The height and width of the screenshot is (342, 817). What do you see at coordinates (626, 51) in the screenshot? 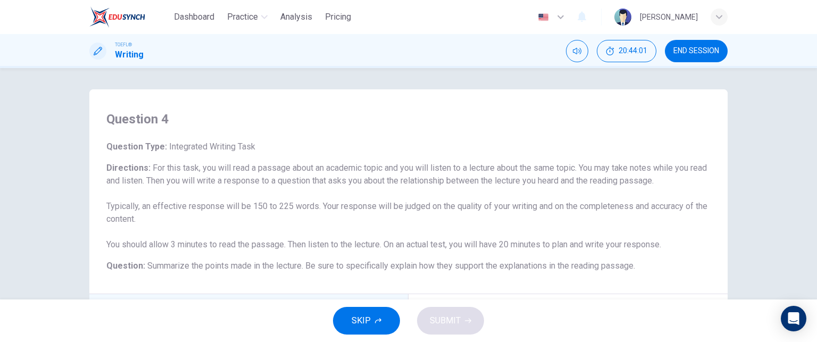
I see `button: 20:44:01` at bounding box center [626, 51].